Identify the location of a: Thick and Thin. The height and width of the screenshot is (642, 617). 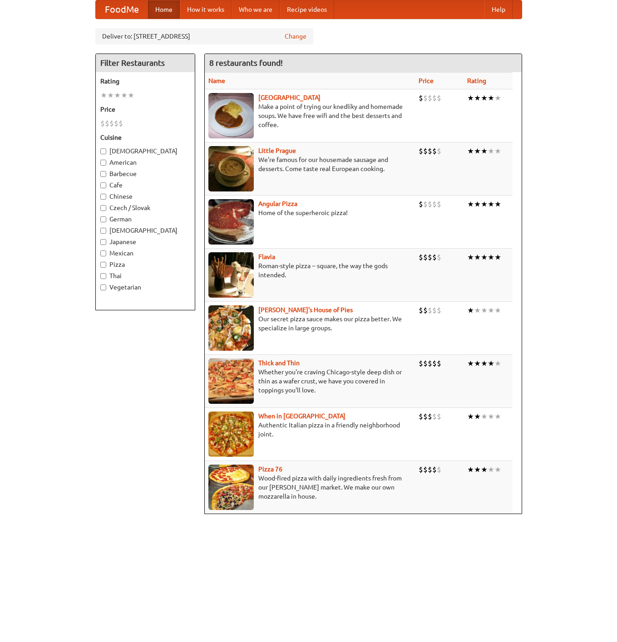
(279, 363).